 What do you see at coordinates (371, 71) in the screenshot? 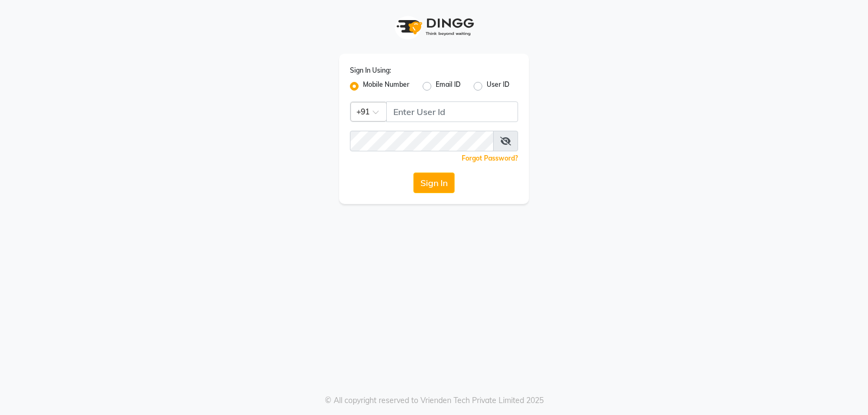
I see `label: Sign In Using:` at bounding box center [371, 71].